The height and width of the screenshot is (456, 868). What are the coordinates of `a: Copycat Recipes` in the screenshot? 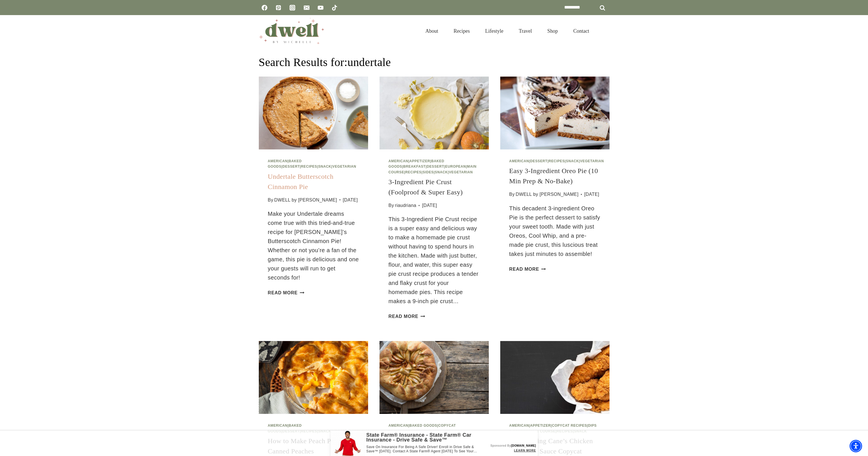 It's located at (569, 425).